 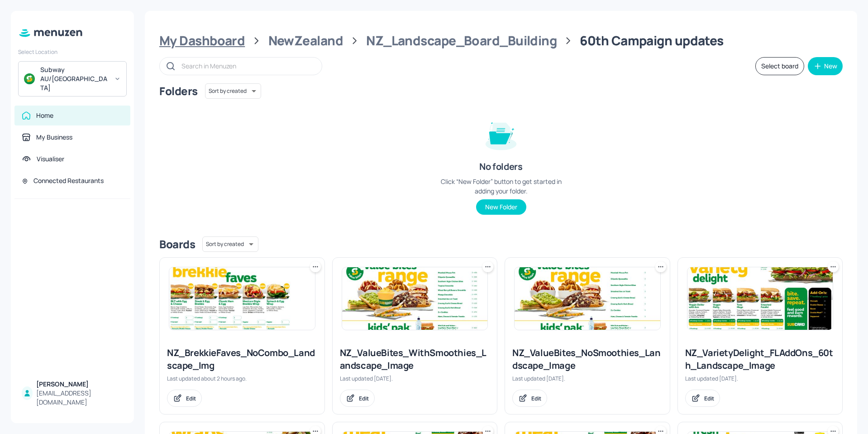 What do you see at coordinates (45, 115) in the screenshot?
I see `div: Home` at bounding box center [45, 115].